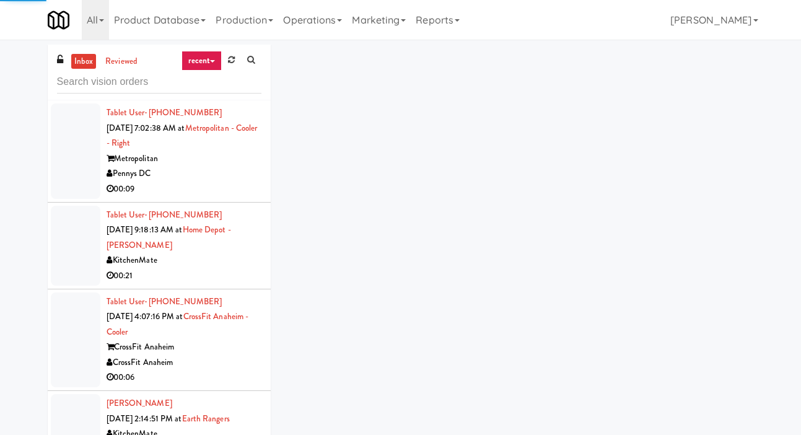  I want to click on a: CrossFit Anaheim - Cooler, so click(178, 324).